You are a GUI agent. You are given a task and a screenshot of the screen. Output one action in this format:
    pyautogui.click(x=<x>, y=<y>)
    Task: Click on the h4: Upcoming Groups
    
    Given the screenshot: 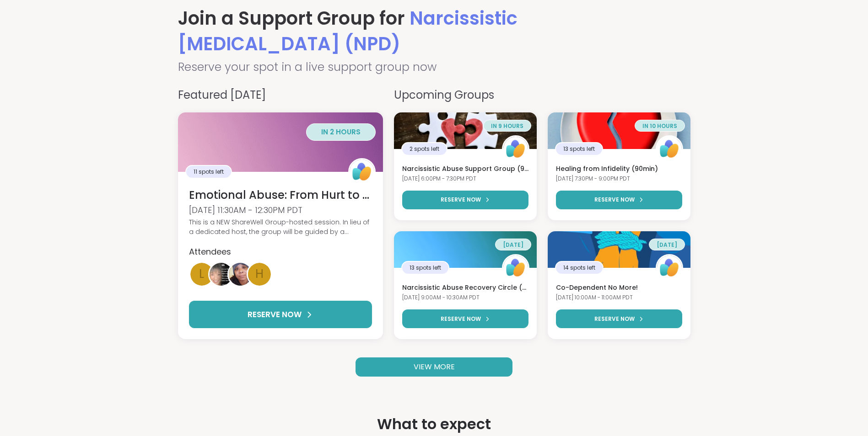 What is the action you would take?
    pyautogui.click(x=542, y=95)
    